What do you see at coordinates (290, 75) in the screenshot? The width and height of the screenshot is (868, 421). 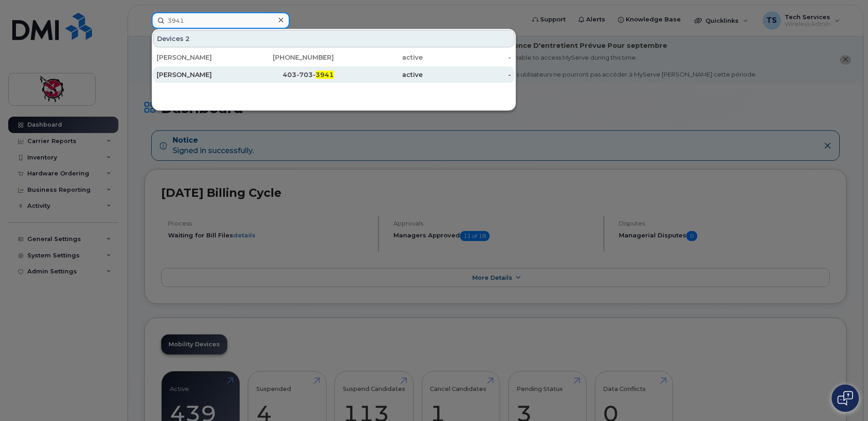 I see `div: 403-703-` at bounding box center [290, 75].